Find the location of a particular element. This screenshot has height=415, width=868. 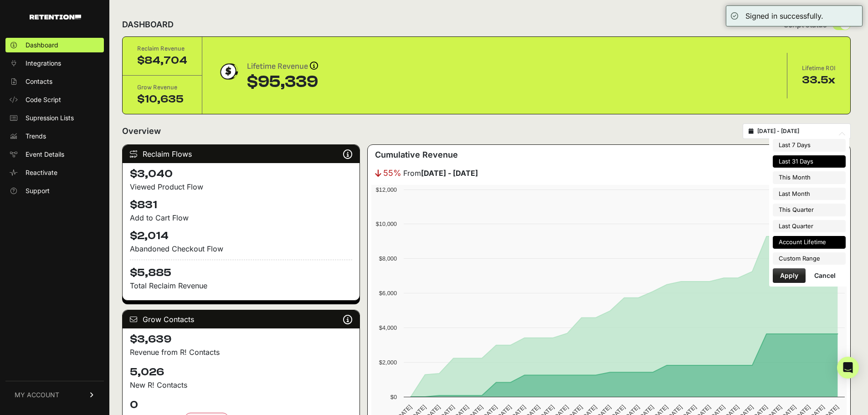

li: Last 7 Days is located at coordinates (809, 145).